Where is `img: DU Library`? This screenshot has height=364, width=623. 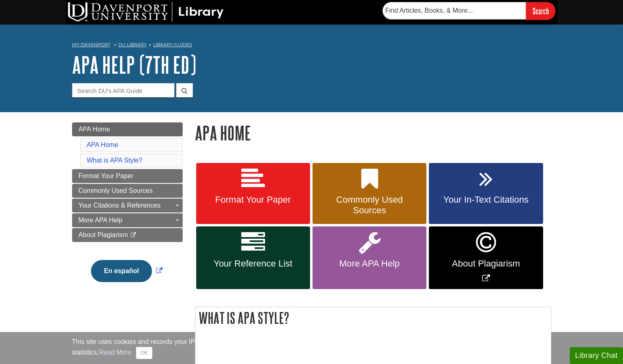
img: DU Library is located at coordinates (145, 12).